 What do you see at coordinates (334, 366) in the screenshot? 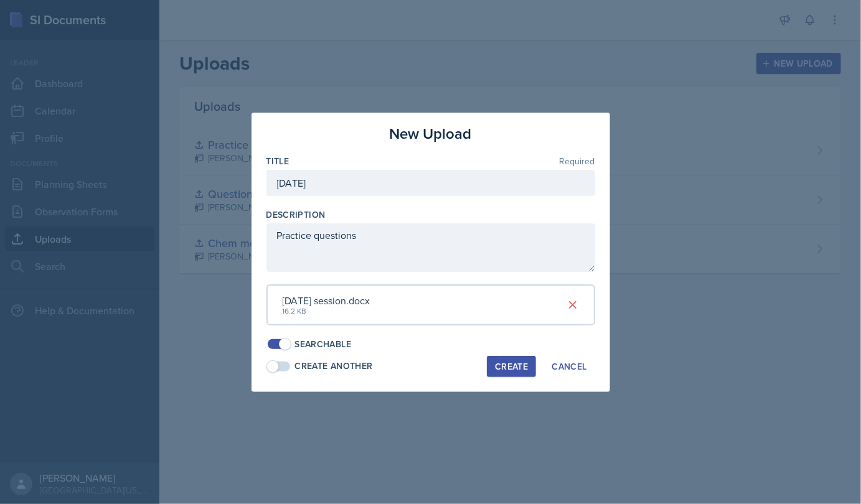
I see `div: Create Another` at bounding box center [334, 366].